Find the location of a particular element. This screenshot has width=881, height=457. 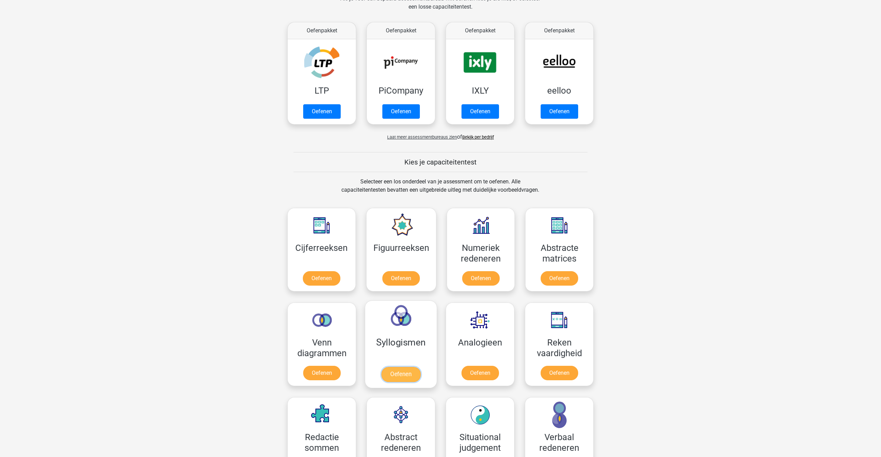

a: Bekijk per bedrijf is located at coordinates (478, 137).